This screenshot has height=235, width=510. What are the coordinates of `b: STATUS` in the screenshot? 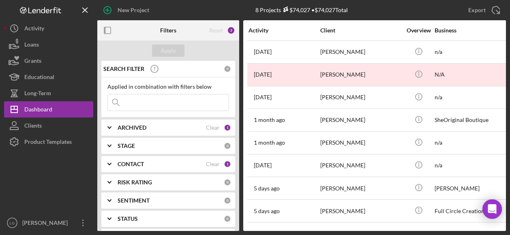 It's located at (128, 219).